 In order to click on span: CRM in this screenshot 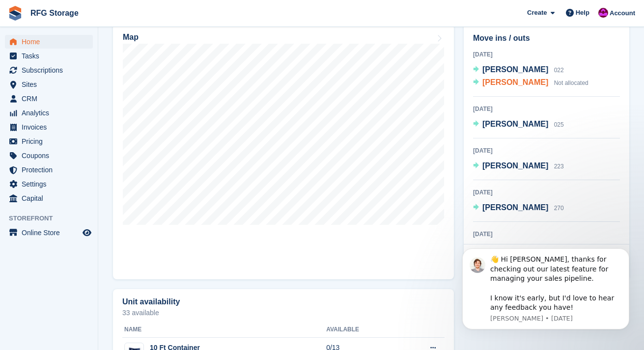, I will do `click(51, 99)`.